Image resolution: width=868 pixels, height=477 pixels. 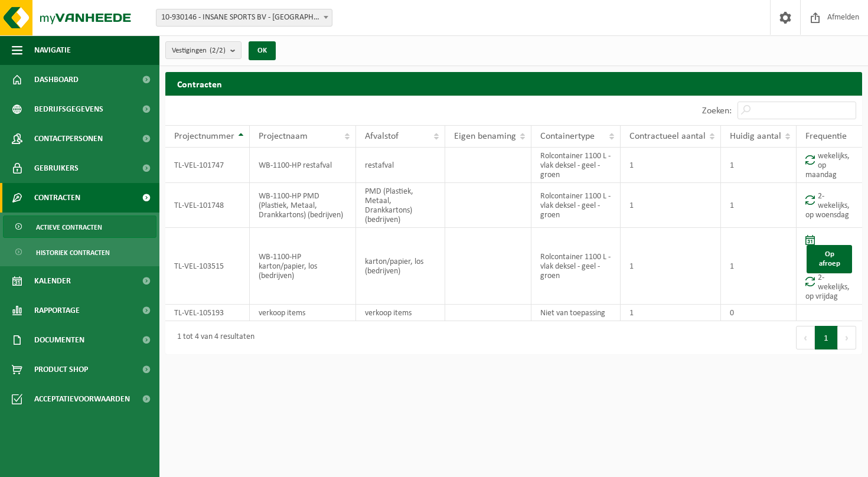 I want to click on span: Projectnummer, so click(x=204, y=136).